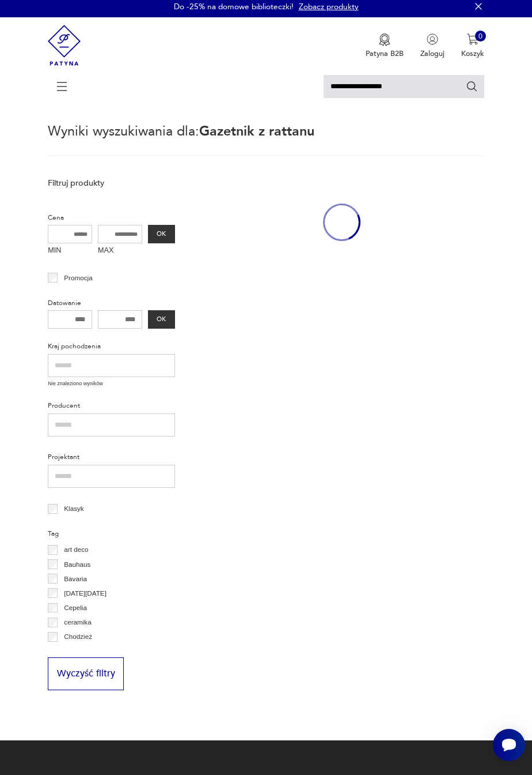 The image size is (532, 775). What do you see at coordinates (77, 564) in the screenshot?
I see `p: Bauhaus` at bounding box center [77, 564].